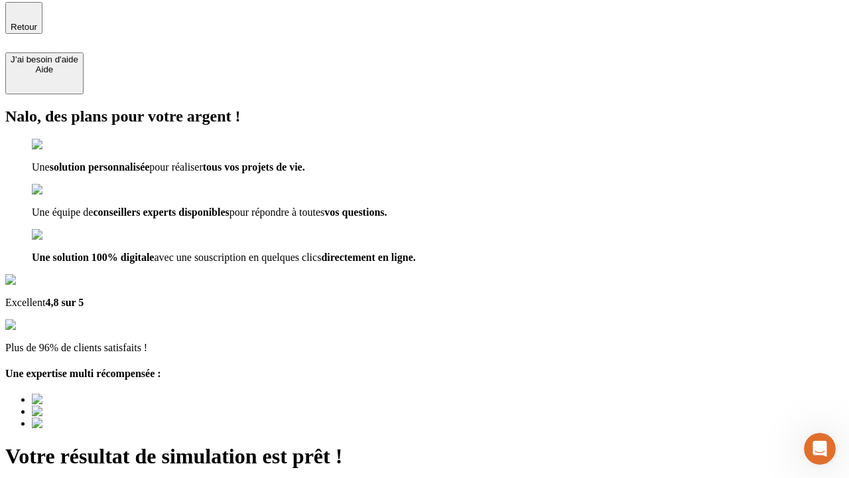 This screenshot has width=849, height=478. I want to click on span: tous vos projets de vie., so click(254, 167).